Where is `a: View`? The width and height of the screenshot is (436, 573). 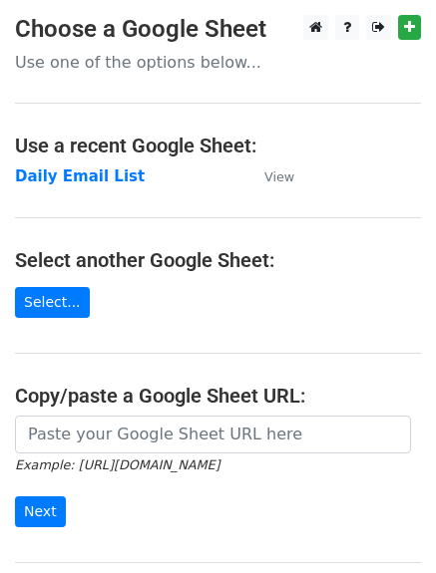
a: View is located at coordinates (269, 176).